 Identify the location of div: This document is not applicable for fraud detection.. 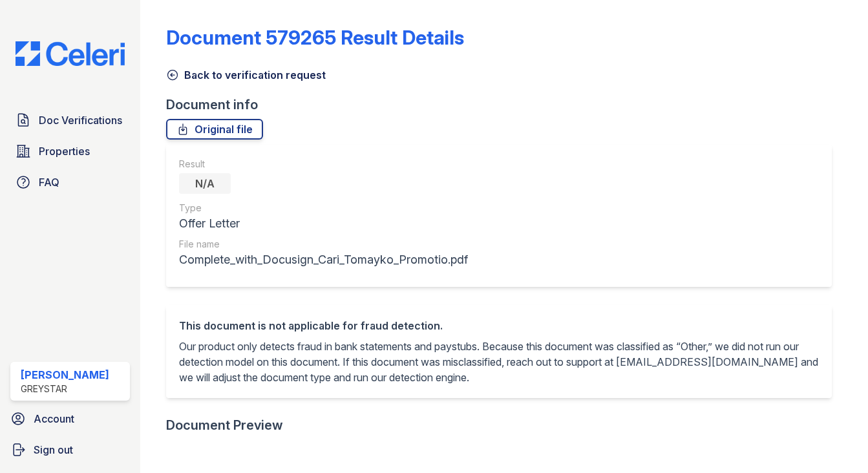
(499, 326).